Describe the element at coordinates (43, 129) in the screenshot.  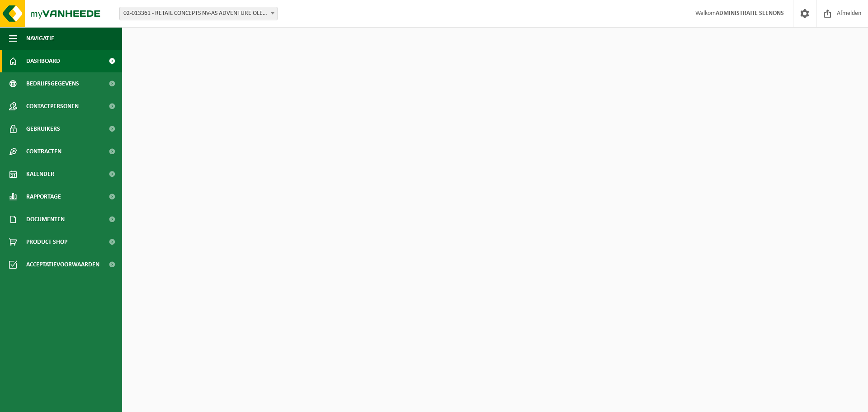
I see `span: Gebruikers` at that location.